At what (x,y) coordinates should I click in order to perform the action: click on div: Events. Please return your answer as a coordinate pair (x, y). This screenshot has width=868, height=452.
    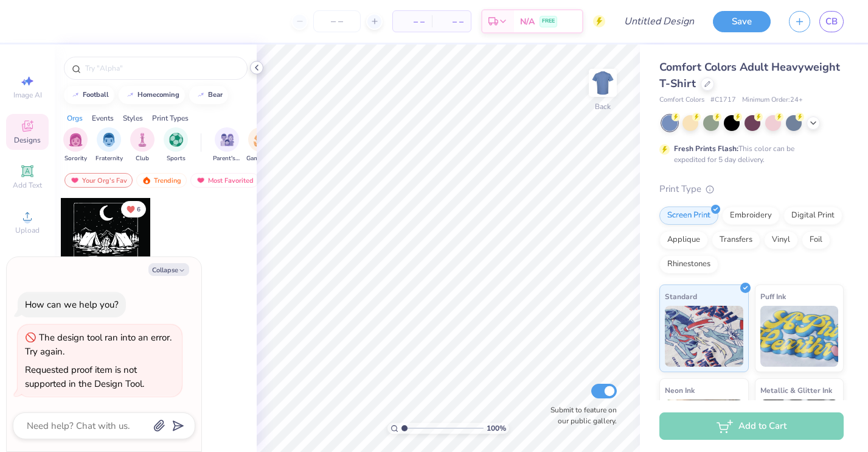
    Looking at the image, I should click on (103, 118).